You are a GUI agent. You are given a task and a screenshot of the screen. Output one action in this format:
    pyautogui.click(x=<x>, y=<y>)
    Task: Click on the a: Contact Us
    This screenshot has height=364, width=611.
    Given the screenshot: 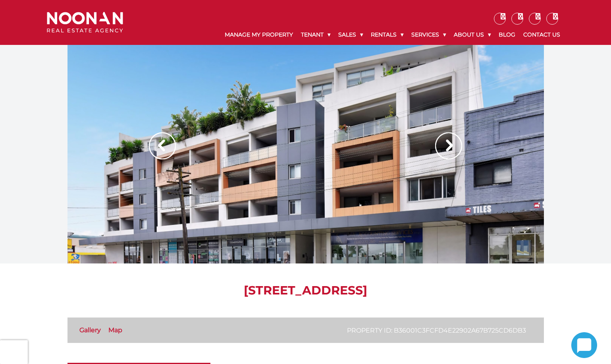 What is the action you would take?
    pyautogui.click(x=542, y=34)
    